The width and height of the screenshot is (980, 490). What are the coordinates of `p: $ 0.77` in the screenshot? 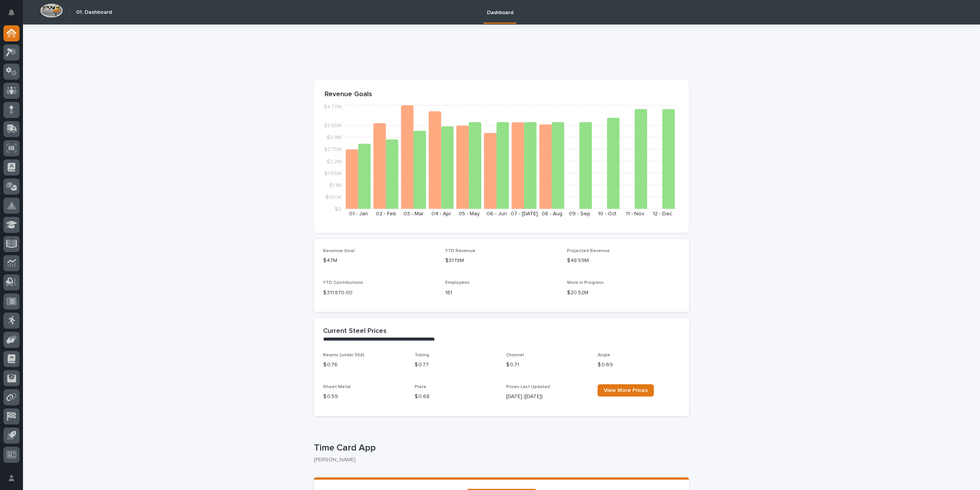 It's located at (456, 365).